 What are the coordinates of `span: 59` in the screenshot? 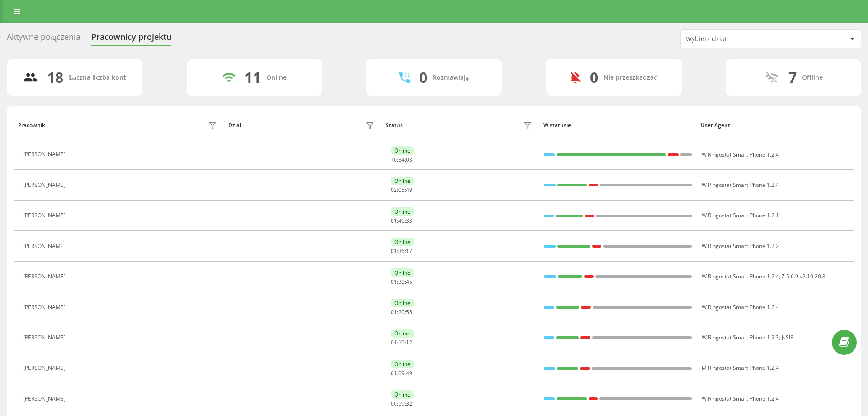 It's located at (402, 403).